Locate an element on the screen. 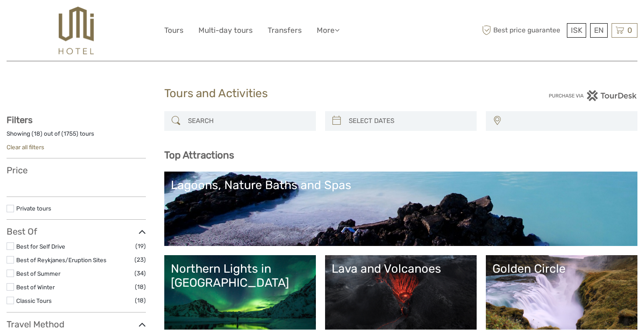 This screenshot has height=330, width=644. span: ISK is located at coordinates (576, 30).